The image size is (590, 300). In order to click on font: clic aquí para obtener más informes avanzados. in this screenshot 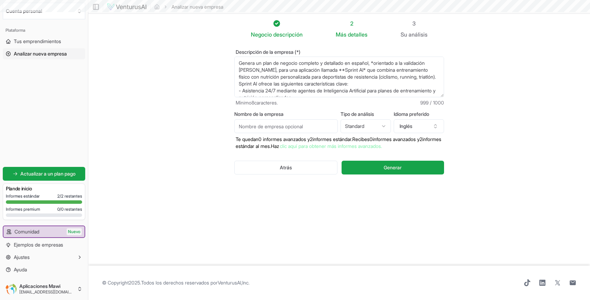, I will do `click(331, 146)`.